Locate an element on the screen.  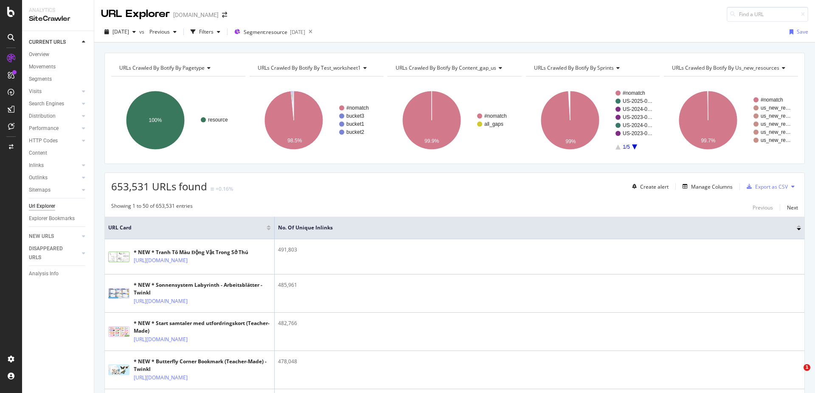
text: US-2024-0… is located at coordinates (638, 125).